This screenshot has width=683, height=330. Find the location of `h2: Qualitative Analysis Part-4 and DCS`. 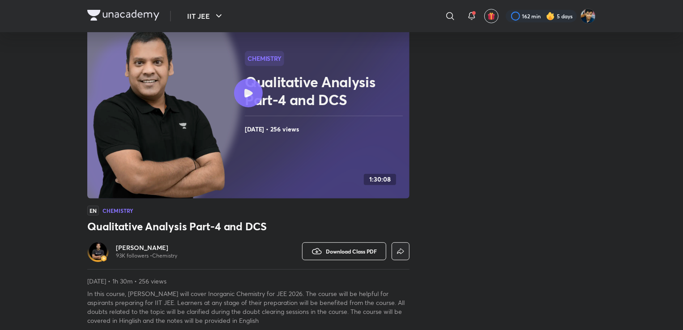

h2: Qualitative Analysis Part-4 and DCS is located at coordinates (325, 91).